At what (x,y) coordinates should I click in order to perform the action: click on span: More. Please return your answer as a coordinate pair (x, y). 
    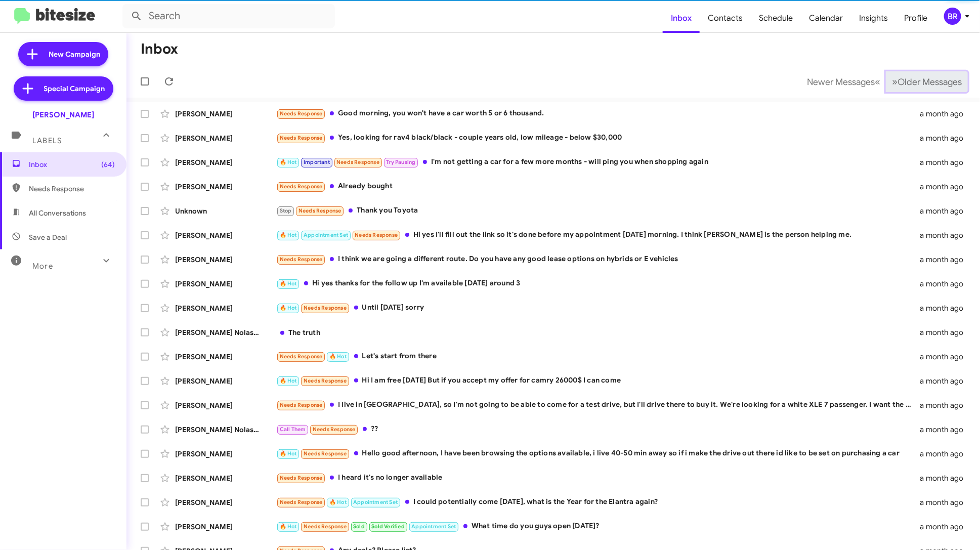
    Looking at the image, I should click on (42, 266).